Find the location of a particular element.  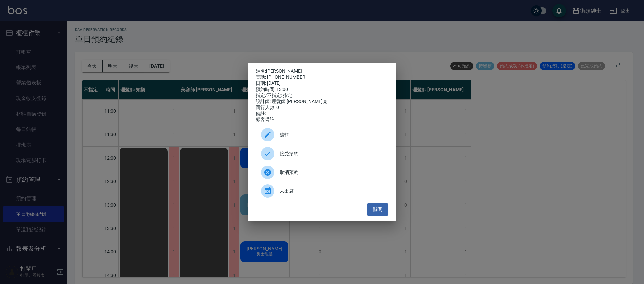

div: 備註: is located at coordinates (322, 114).